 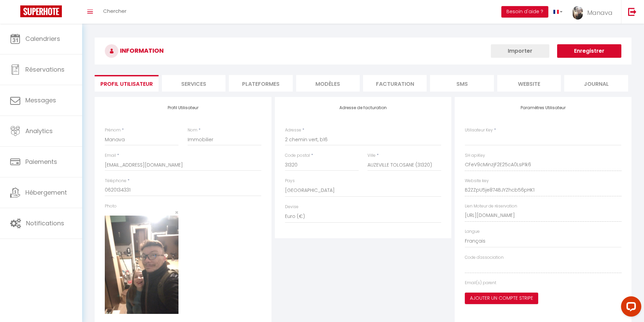 I want to click on label: Nom, so click(x=192, y=130).